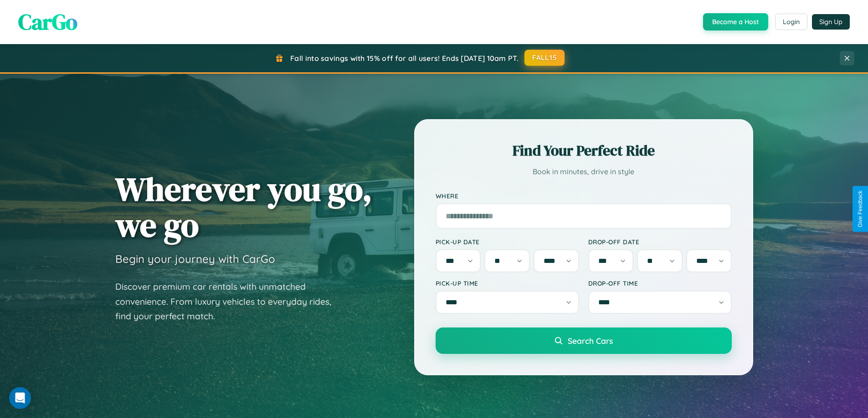 The image size is (868, 418). What do you see at coordinates (244, 207) in the screenshot?
I see `h1: Wherever you go, we go` at bounding box center [244, 207].